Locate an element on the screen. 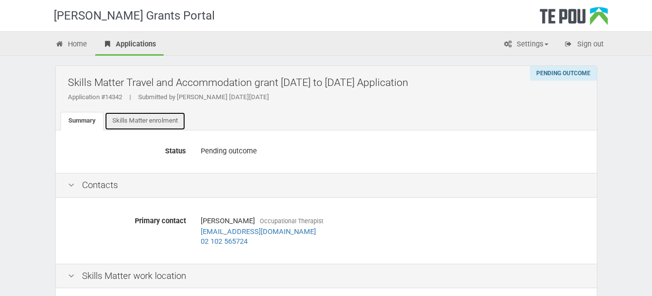 The image size is (652, 296). a: 02 102 565724 is located at coordinates (224, 241).